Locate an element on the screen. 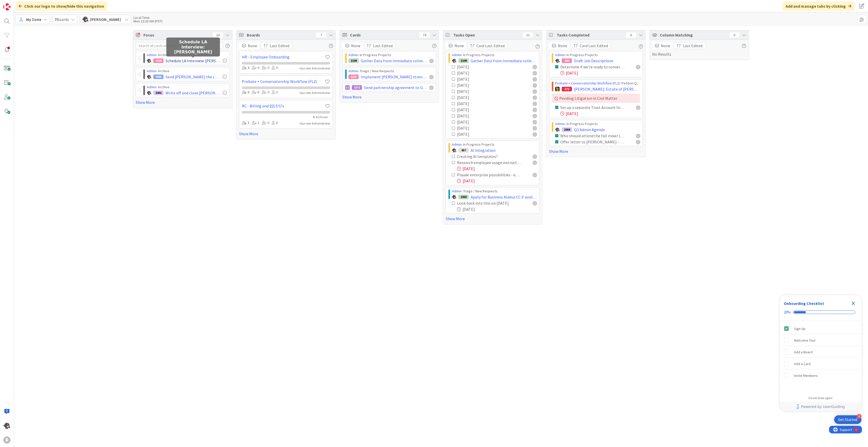 The width and height of the screenshot is (868, 447). div: › Petition Queue is located at coordinates (598, 83).